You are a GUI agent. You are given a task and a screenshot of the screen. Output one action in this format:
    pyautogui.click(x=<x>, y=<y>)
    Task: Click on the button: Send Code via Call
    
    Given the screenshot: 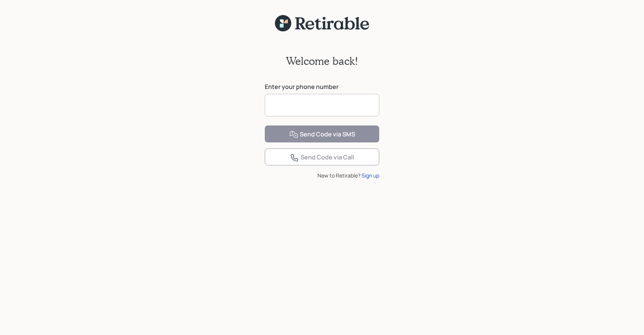 What is the action you would take?
    pyautogui.click(x=322, y=157)
    